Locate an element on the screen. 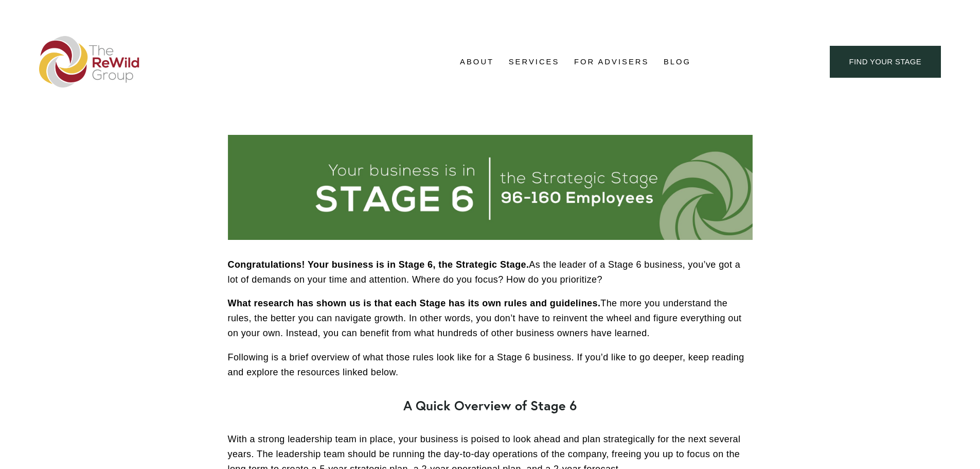 This screenshot has height=469, width=980. strong: Congratulations! Your business is in Stage 6, the Strategic Stage. is located at coordinates (379, 264).